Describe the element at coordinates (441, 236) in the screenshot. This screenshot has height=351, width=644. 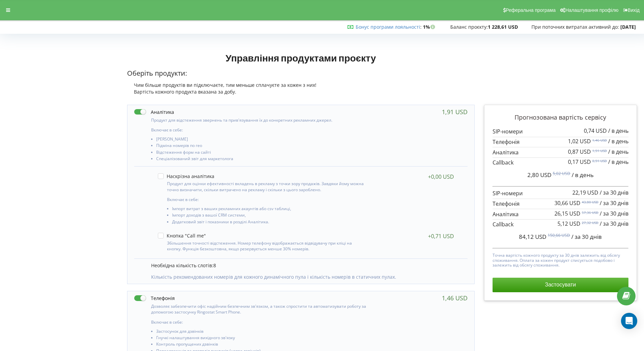
I see `div: +0,71 USD` at that location.